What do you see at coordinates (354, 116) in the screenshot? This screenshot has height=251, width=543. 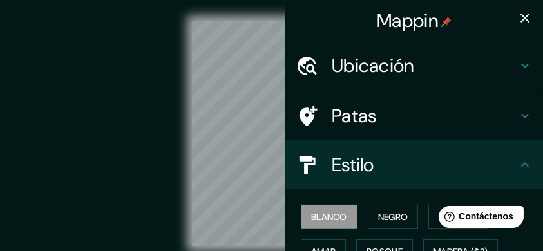 I see `font: Patas` at bounding box center [354, 116].